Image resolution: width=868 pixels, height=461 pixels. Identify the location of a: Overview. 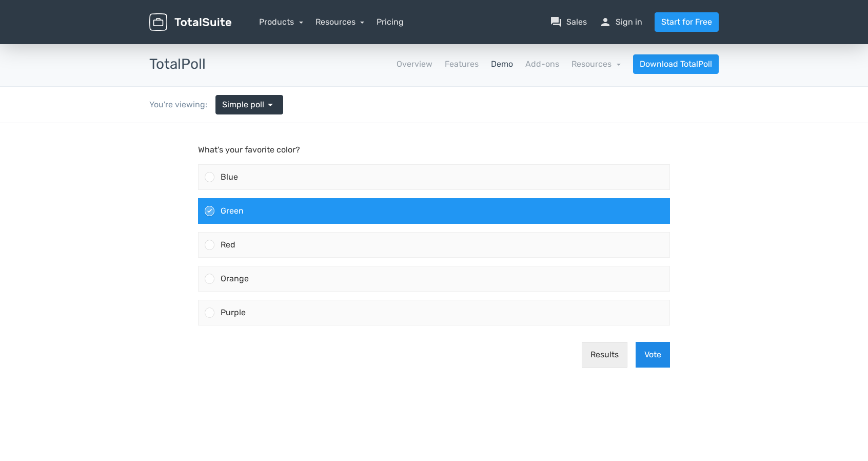
(415, 64).